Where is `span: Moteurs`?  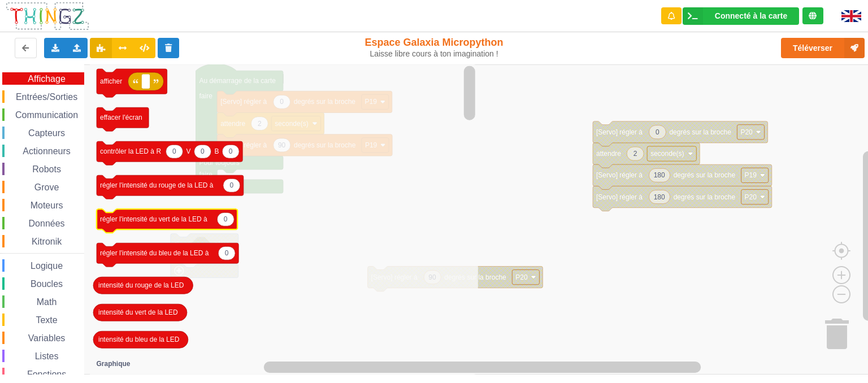
span: Moteurs is located at coordinates (47, 205).